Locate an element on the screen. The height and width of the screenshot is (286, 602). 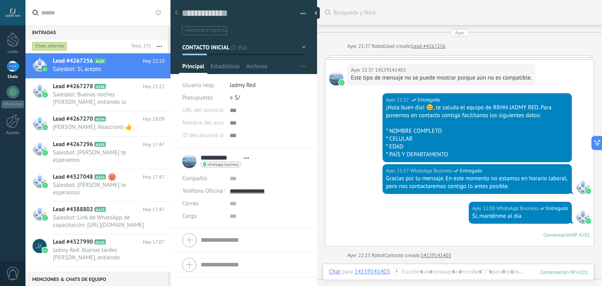
span: Archivos is located at coordinates (257, 68).